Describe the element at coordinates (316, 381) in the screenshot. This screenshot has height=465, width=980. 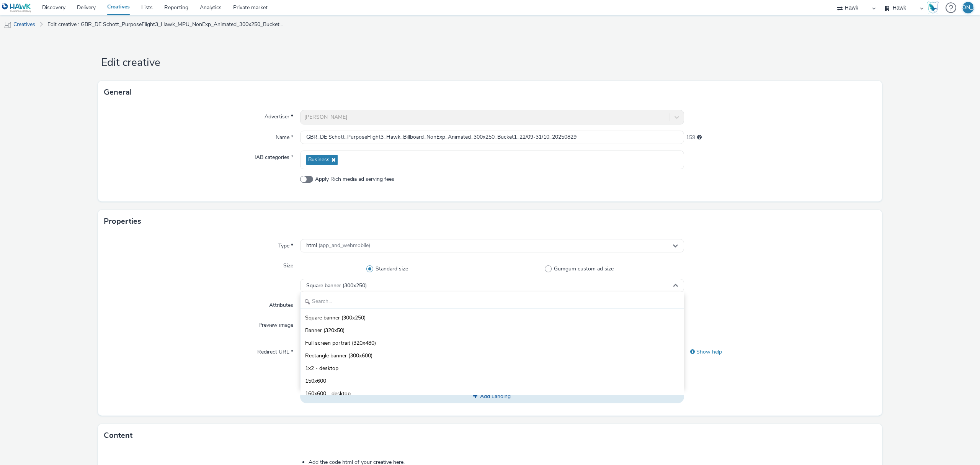
I see `span: 150x600` at that location.